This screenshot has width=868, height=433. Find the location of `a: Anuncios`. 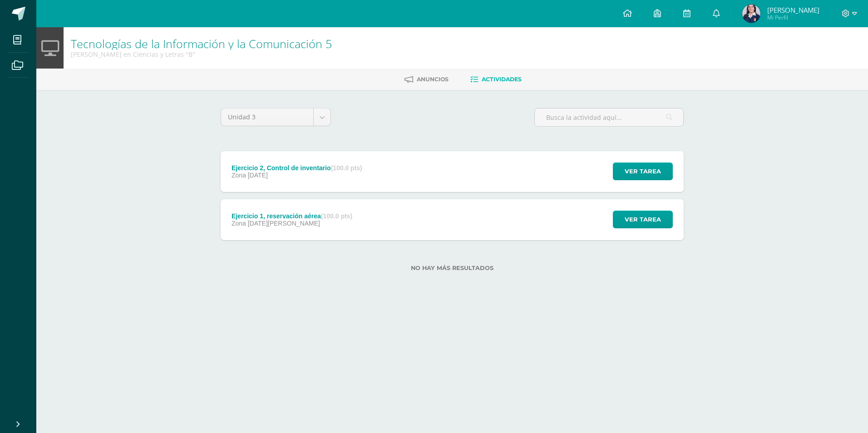

a: Anuncios is located at coordinates (426, 79).